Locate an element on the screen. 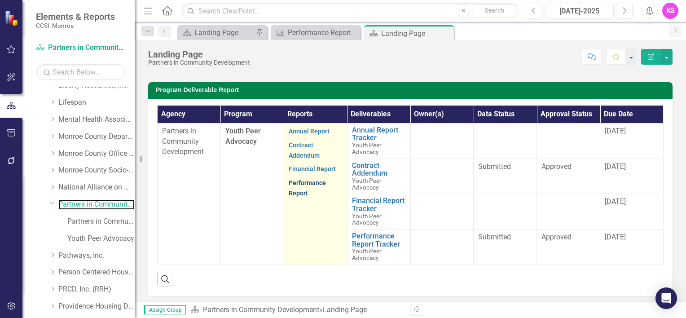 Image resolution: width=686 pixels, height=318 pixels. input: Search Below... is located at coordinates (81, 72).